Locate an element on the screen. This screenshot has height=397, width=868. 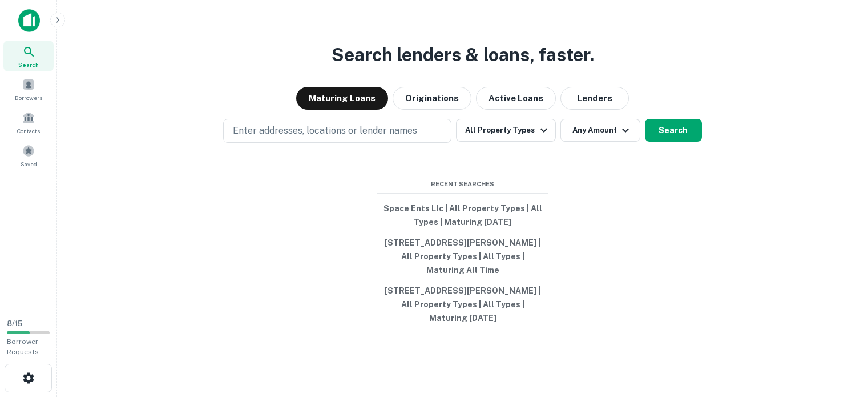
span: Search is located at coordinates (29, 65).